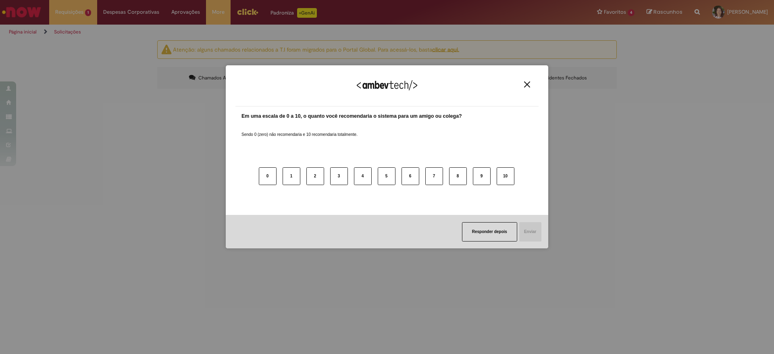  What do you see at coordinates (527, 84) in the screenshot?
I see `button: Close` at bounding box center [527, 84].